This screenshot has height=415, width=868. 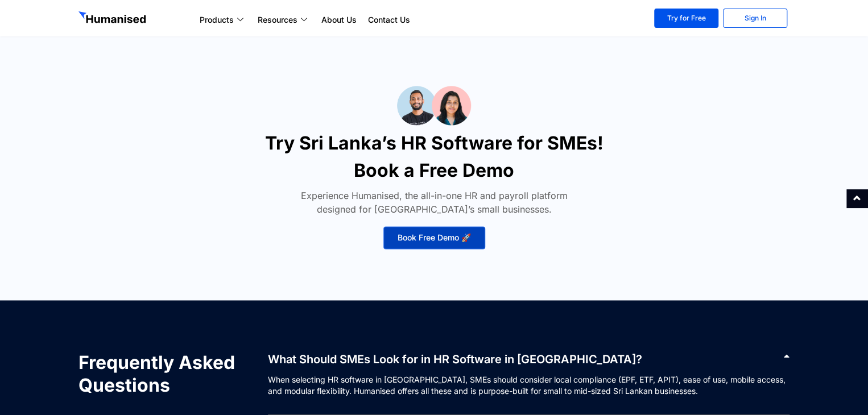 What do you see at coordinates (167, 374) in the screenshot?
I see `h2: Frequently Asked Questions` at bounding box center [167, 374].